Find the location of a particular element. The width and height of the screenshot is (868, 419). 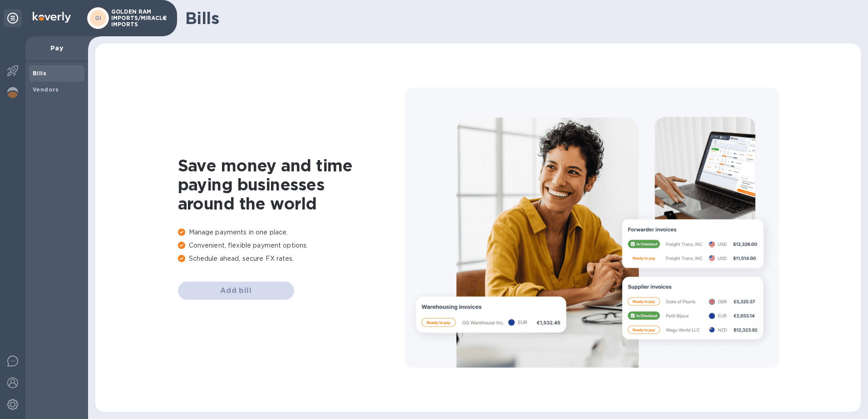

p: GOLDEN RAM IMPORTS/MIRACLE IMPORTS is located at coordinates (134, 18).